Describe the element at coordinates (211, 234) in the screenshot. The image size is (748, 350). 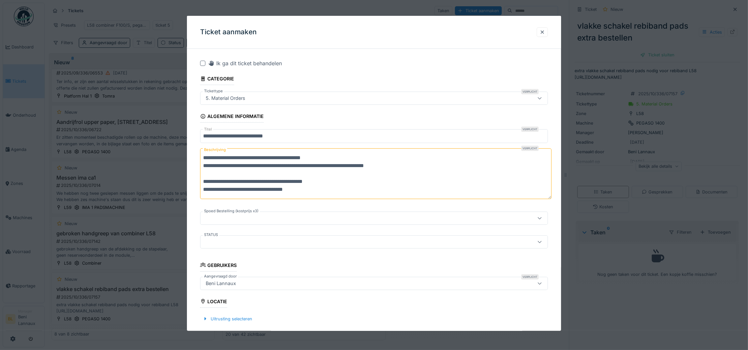
I see `label: STATUS` at that location.